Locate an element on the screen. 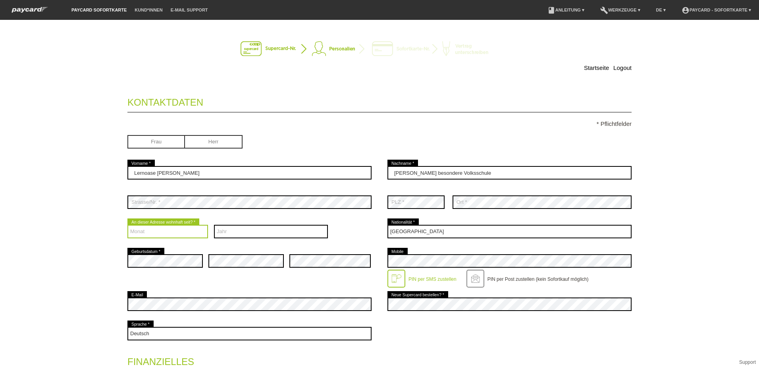 Image resolution: width=759 pixels, height=367 pixels. p: * Pflichtfelder is located at coordinates (379, 123).